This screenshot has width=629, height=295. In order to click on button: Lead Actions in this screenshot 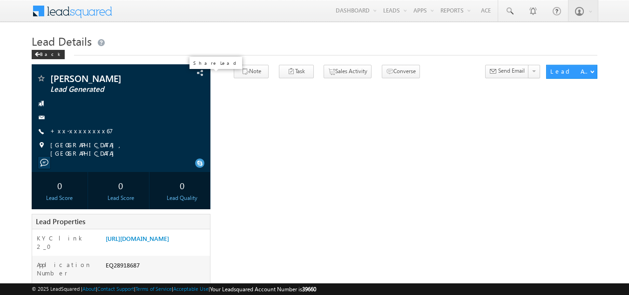, I will do `click(572, 72)`.